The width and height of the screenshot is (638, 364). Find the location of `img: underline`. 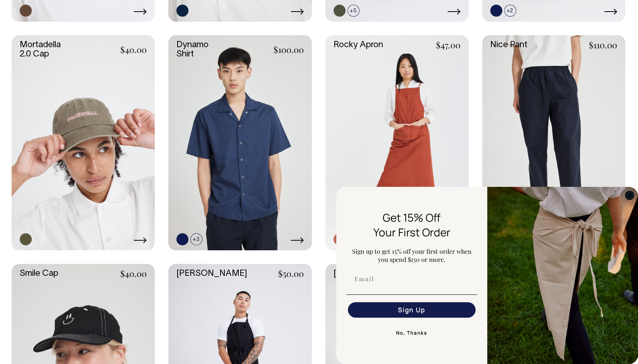

img: underline is located at coordinates (411, 294).